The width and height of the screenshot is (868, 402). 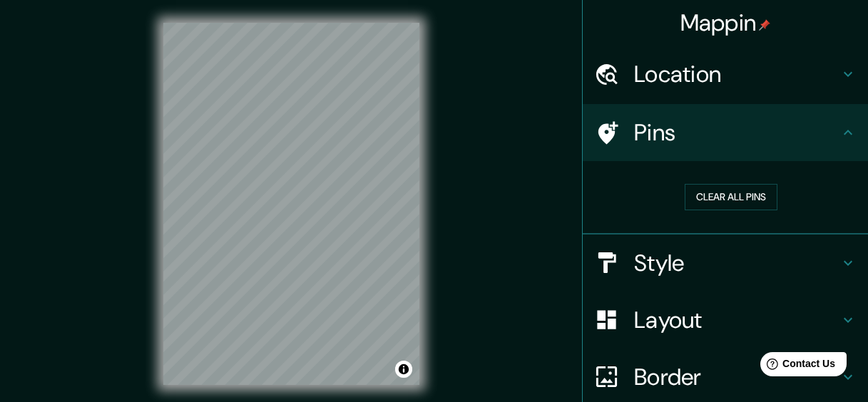 What do you see at coordinates (725, 320) in the screenshot?
I see `div: Layout` at bounding box center [725, 320].